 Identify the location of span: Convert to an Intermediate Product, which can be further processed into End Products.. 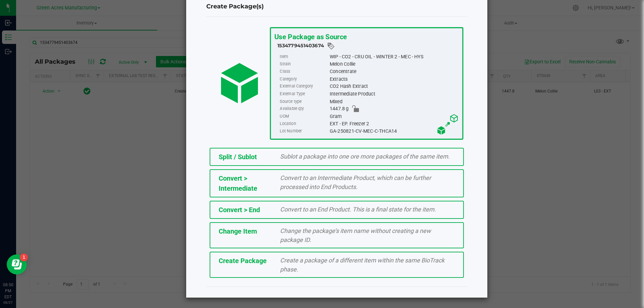
(356, 182).